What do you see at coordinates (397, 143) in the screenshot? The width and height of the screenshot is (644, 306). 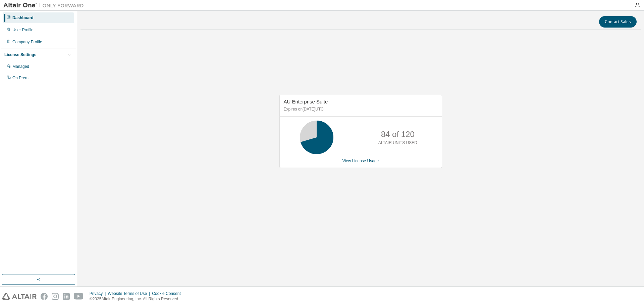 I see `p: ALTAIR UNITS USED` at bounding box center [397, 143].